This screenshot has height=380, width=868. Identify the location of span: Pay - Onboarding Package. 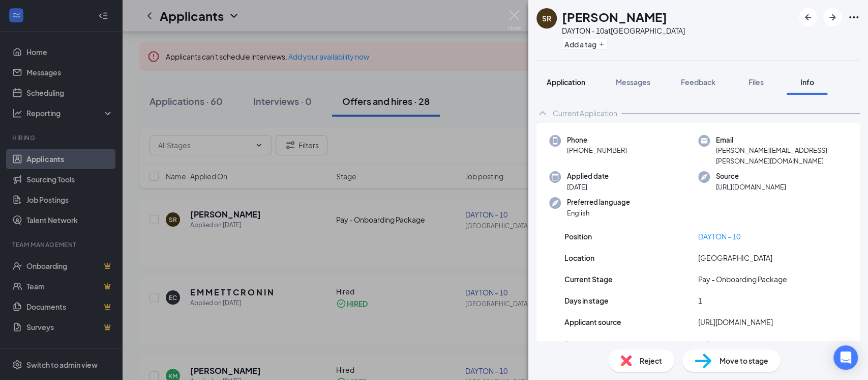
(742, 279).